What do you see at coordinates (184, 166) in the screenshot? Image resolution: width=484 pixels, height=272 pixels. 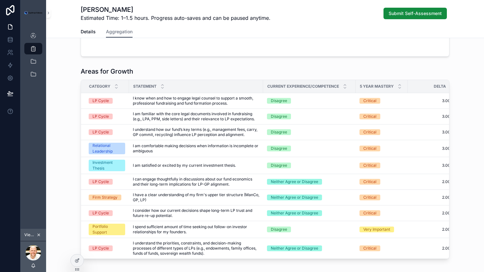 I see `span: I am satisfied or excited by my current investment thesis.` at bounding box center [184, 166].